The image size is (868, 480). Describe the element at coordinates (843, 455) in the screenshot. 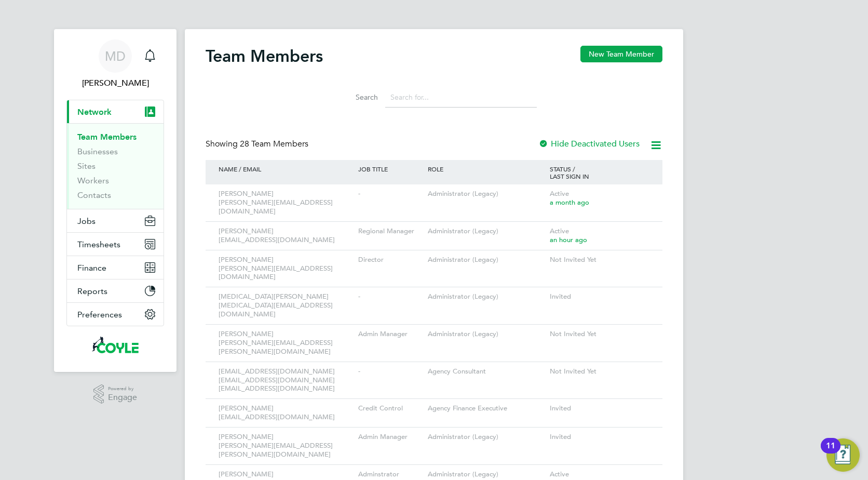

I see `button: Open Resource Center, 11 new notifications` at that location.